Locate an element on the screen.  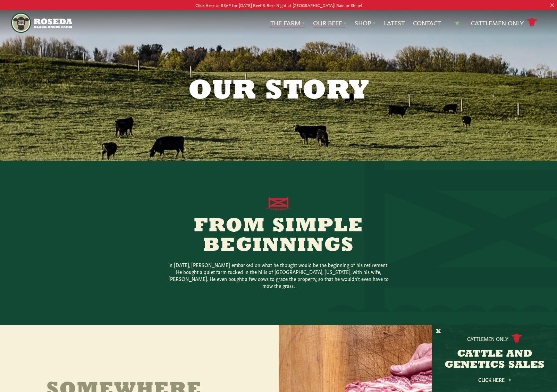
a: Click Here is located at coordinates (495, 380).